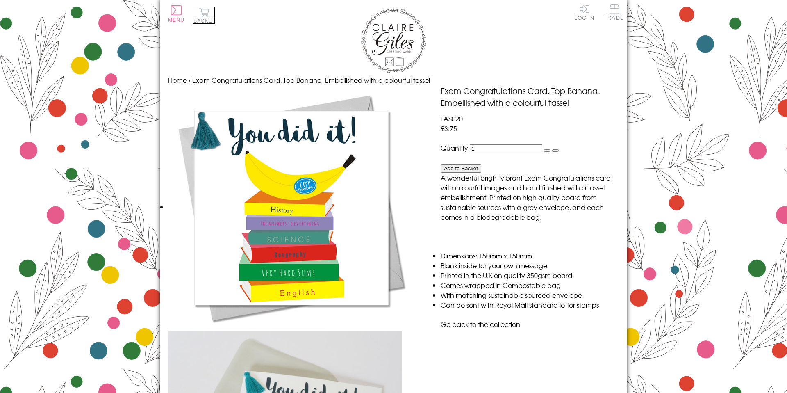 Image resolution: width=787 pixels, height=393 pixels. Describe the element at coordinates (615, 12) in the screenshot. I see `span: Trade` at that location.